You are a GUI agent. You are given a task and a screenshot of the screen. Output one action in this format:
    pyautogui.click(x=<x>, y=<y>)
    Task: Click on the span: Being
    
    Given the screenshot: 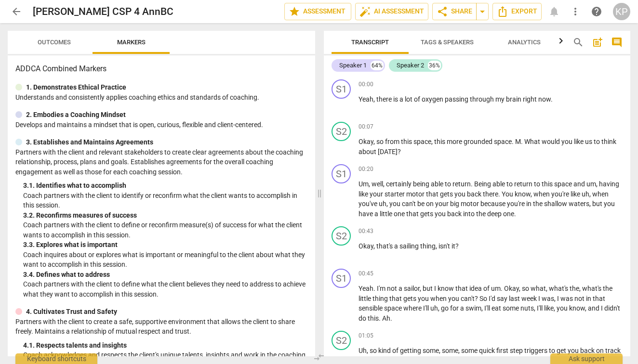 What is the action you would take?
    pyautogui.click(x=483, y=184)
    